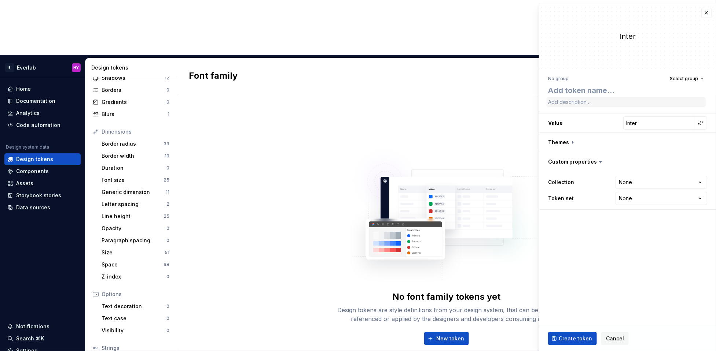 This screenshot has width=716, height=351. Describe the element at coordinates (27, 147) in the screenshot. I see `div: Design system data` at that location.